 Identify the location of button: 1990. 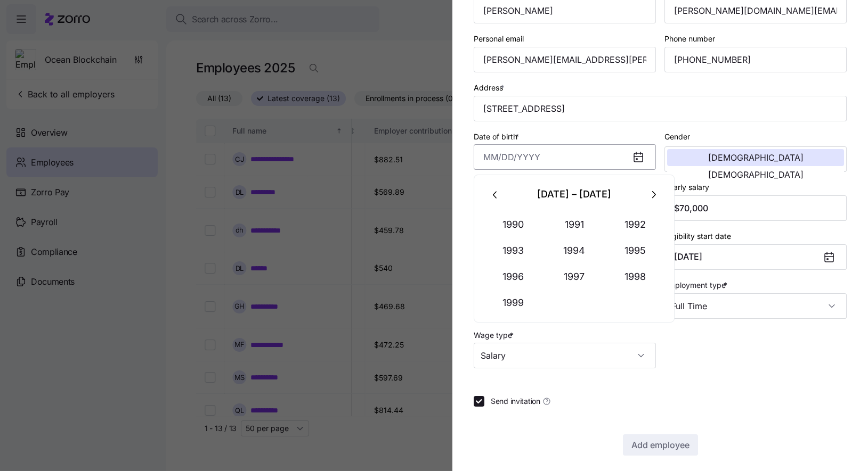
(513, 225).